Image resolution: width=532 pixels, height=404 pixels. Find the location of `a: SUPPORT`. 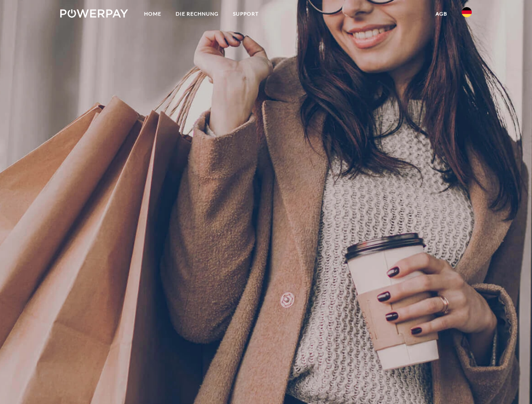

a: SUPPORT is located at coordinates (246, 14).